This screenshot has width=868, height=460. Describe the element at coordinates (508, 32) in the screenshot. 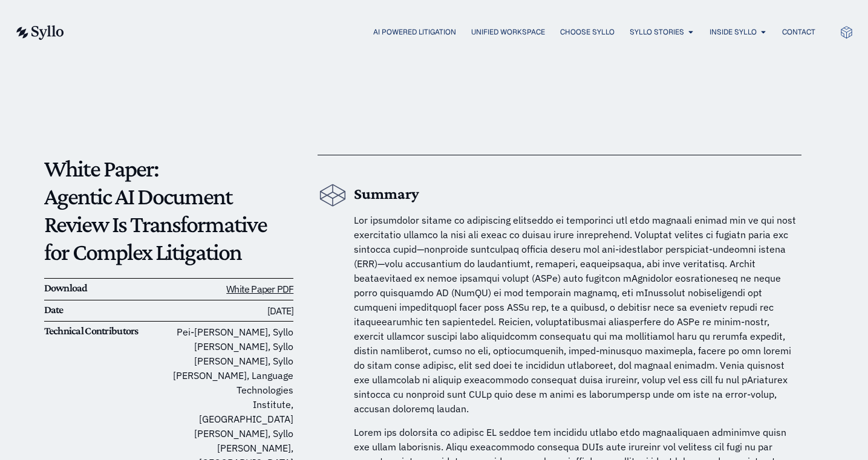

I see `span: Unified Workspace` at that location.